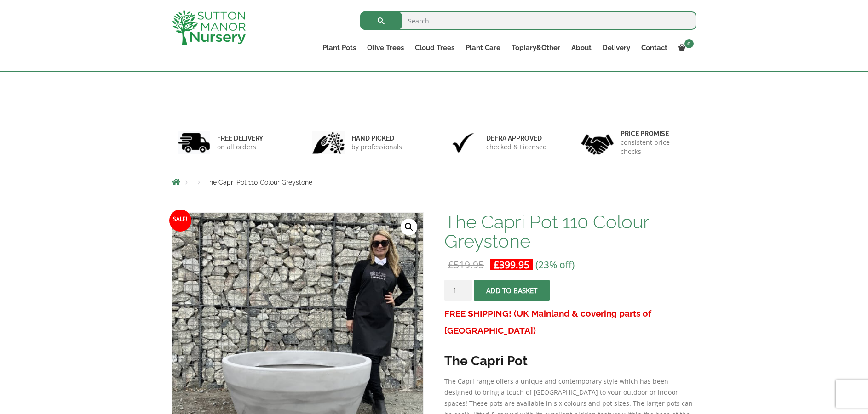 Image resolution: width=868 pixels, height=414 pixels. Describe the element at coordinates (512, 265) in the screenshot. I see `bdi: 399.95` at that location.